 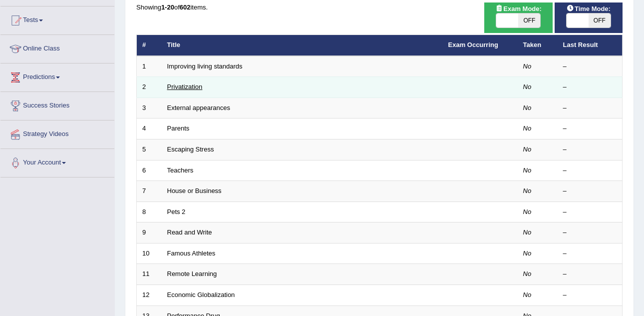 I want to click on a: Pets 2, so click(x=176, y=211).